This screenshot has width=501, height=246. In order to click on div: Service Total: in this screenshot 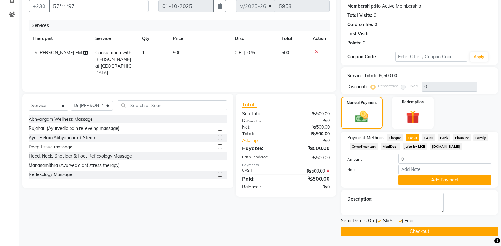, I will do `click(362, 76)`.